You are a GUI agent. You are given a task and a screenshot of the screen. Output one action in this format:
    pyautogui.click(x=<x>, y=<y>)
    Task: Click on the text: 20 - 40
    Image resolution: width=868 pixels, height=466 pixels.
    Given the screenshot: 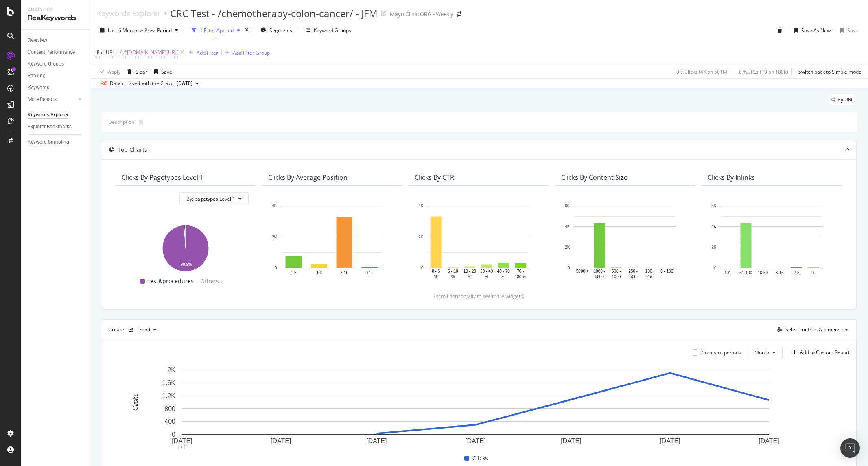 What is the action you would take?
    pyautogui.click(x=487, y=271)
    